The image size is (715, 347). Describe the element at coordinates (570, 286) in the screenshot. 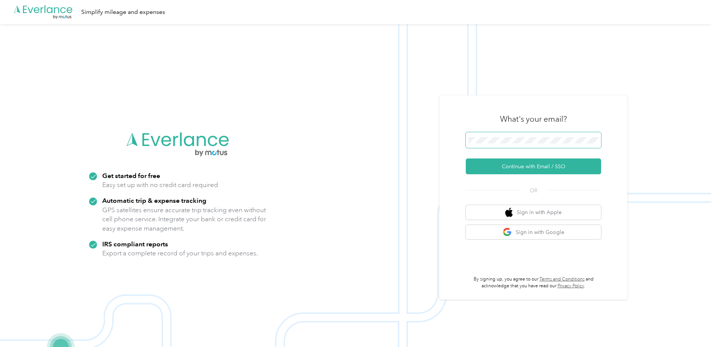

I see `a: Privacy Policy` at that location.